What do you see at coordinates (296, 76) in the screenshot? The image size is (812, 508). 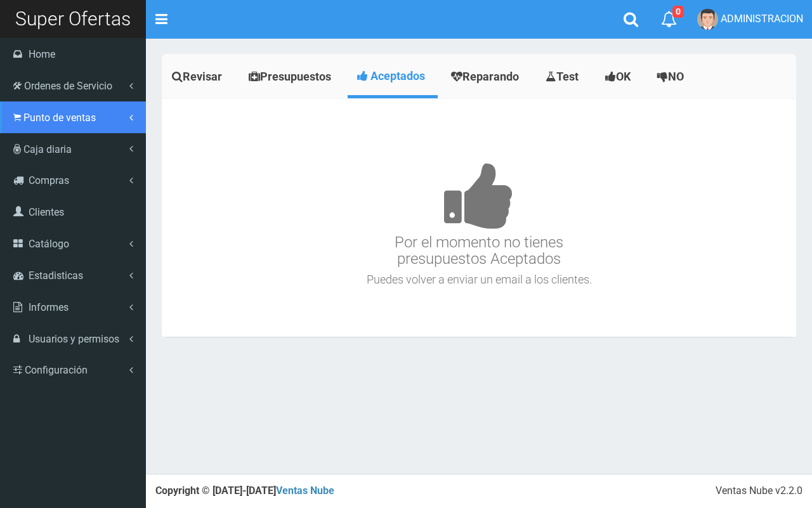 I see `span: Presupuestos` at bounding box center [296, 76].